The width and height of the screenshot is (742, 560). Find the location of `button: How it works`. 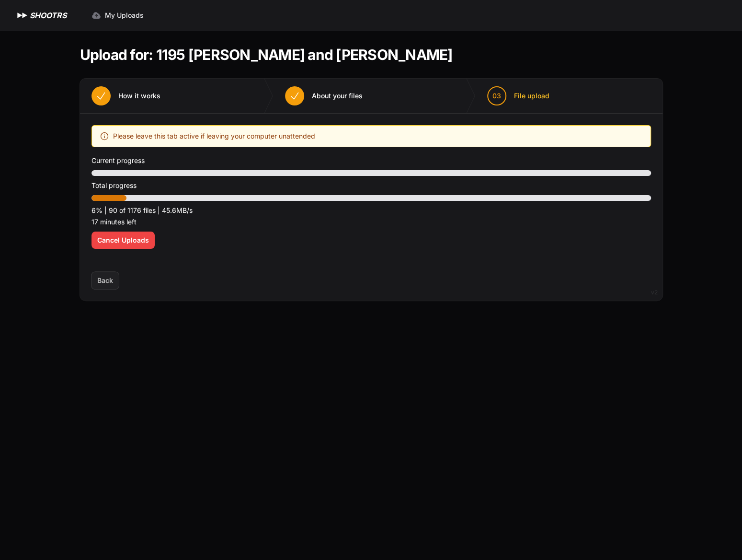

button: How it works is located at coordinates (126, 96).